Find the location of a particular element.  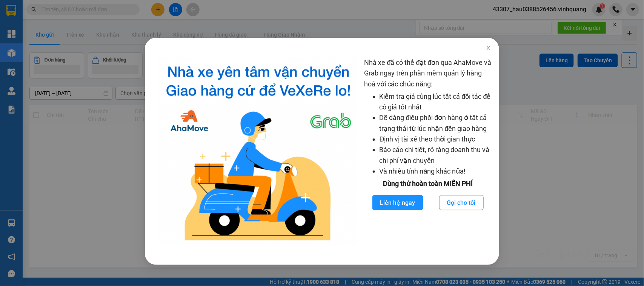

li: Định vị tài xế theo thời gian thực is located at coordinates (435, 139).